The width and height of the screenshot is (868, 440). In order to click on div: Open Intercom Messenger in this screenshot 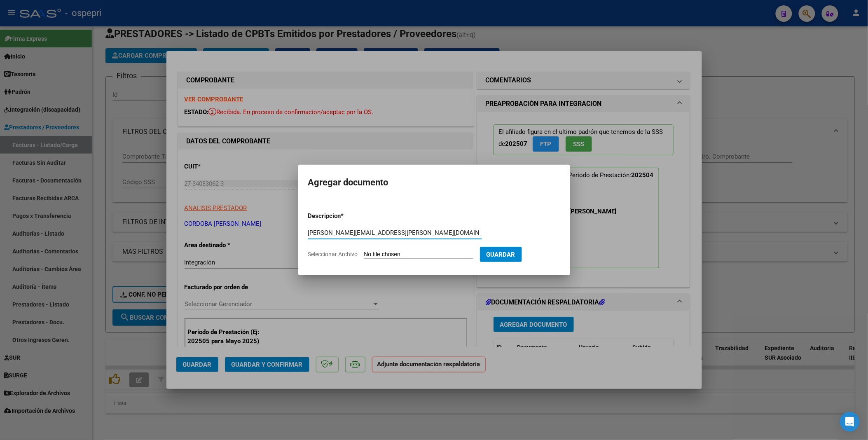, I will do `click(850, 422)`.